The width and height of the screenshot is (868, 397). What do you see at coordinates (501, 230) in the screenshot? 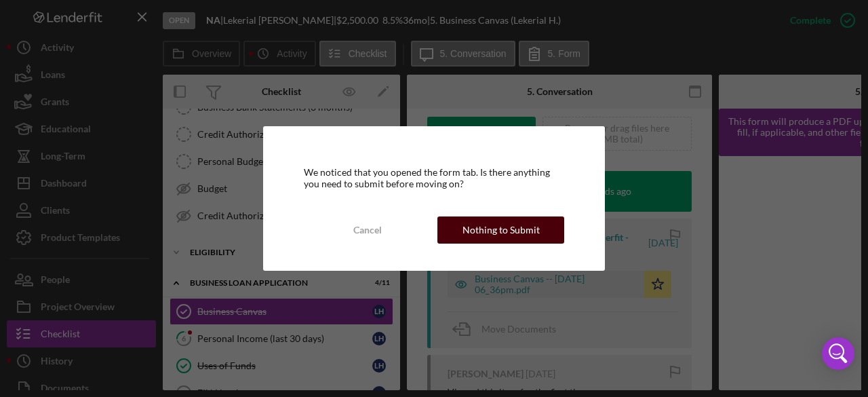
I see `button: Nothing to Submit` at bounding box center [501, 230].